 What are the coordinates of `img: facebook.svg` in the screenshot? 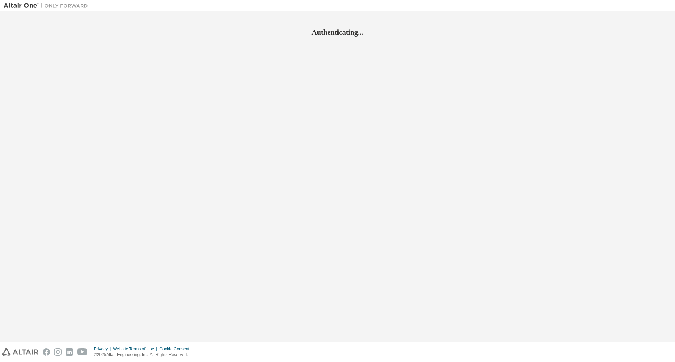 It's located at (46, 352).